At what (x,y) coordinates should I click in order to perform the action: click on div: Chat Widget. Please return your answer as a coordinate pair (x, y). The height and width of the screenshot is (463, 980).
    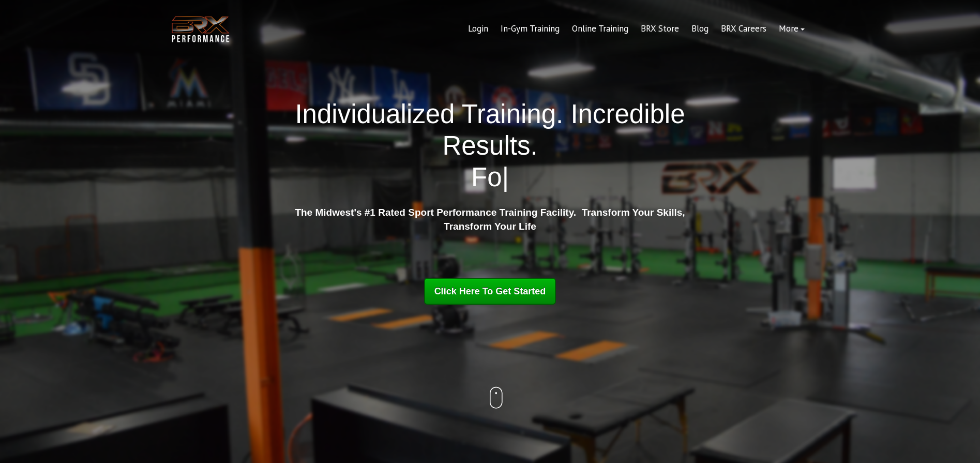
    Looking at the image, I should click on (954, 438).